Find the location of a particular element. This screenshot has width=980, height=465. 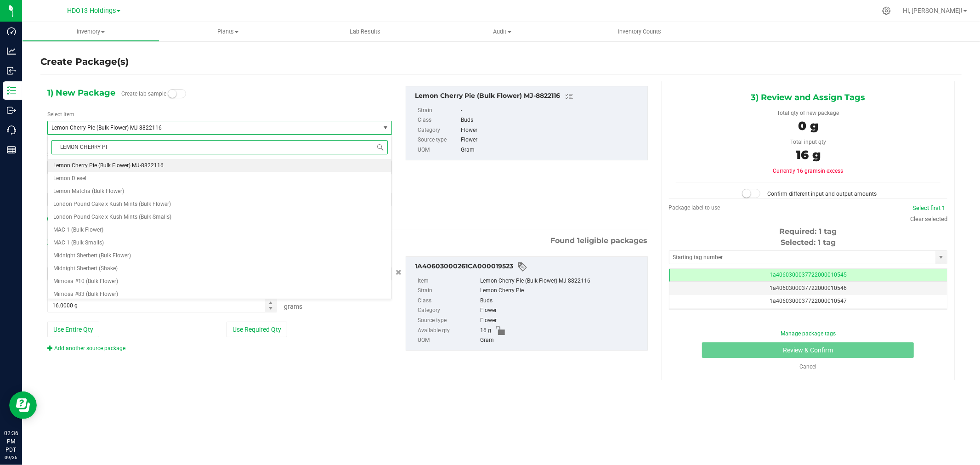

span: Confirm different input and output amounts is located at coordinates (822, 194).